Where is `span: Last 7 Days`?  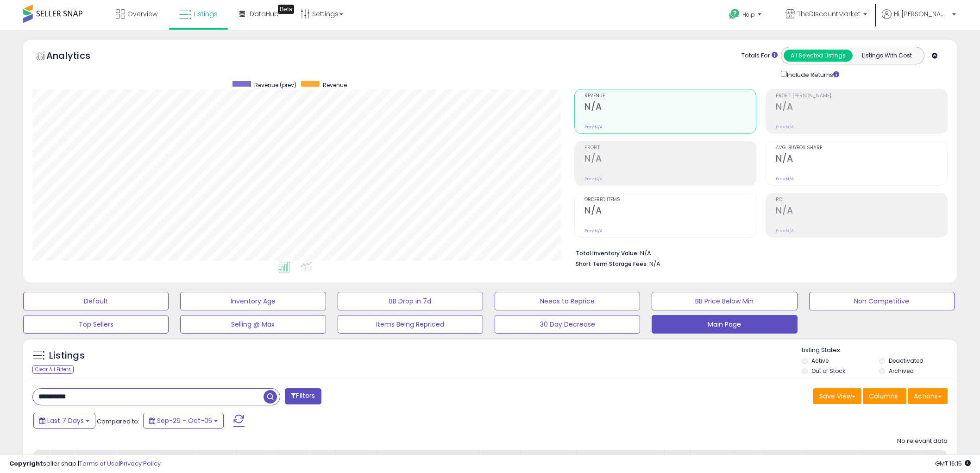 span: Last 7 Days is located at coordinates (66, 420).